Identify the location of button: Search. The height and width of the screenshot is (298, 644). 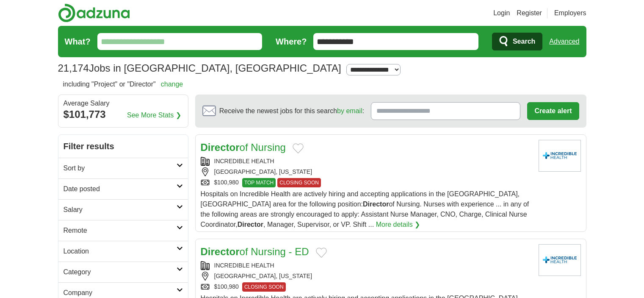
(517, 42).